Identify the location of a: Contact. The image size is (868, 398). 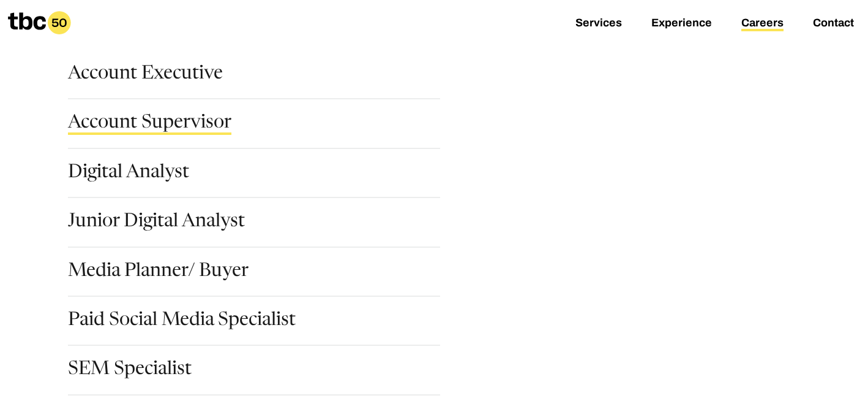
(834, 24).